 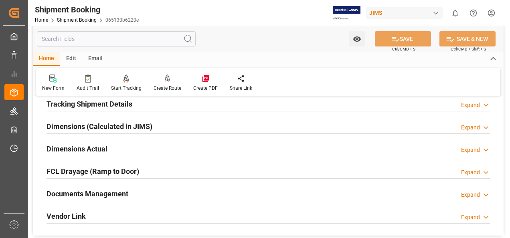 What do you see at coordinates (404, 49) in the screenshot?
I see `span: Ctrl/CMD + S` at bounding box center [404, 49].